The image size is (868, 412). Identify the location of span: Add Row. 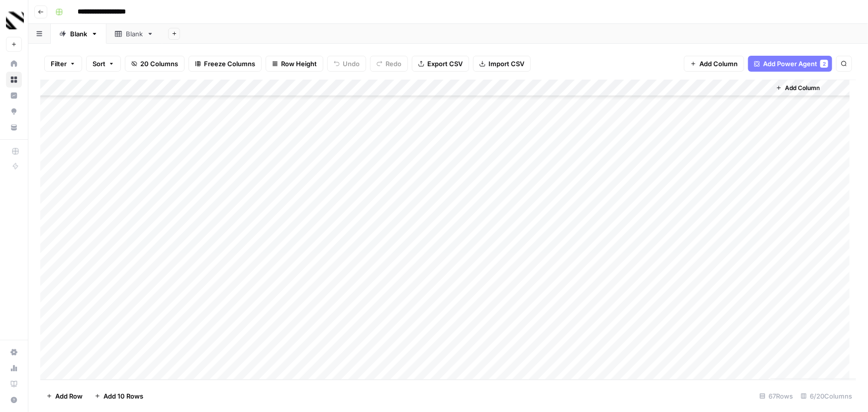
(69, 396).